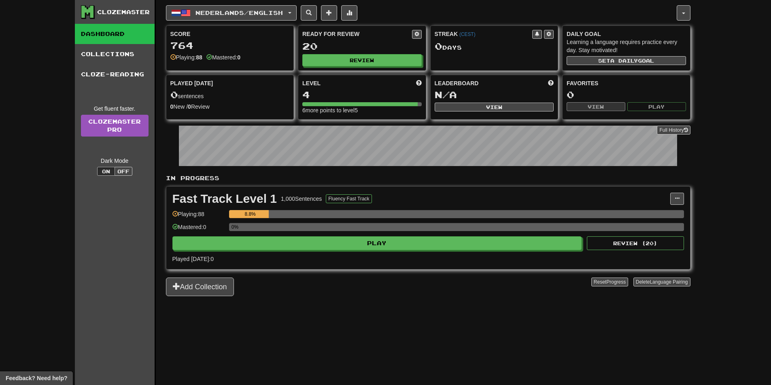  What do you see at coordinates (428, 178) in the screenshot?
I see `p: In Progress` at bounding box center [428, 178].